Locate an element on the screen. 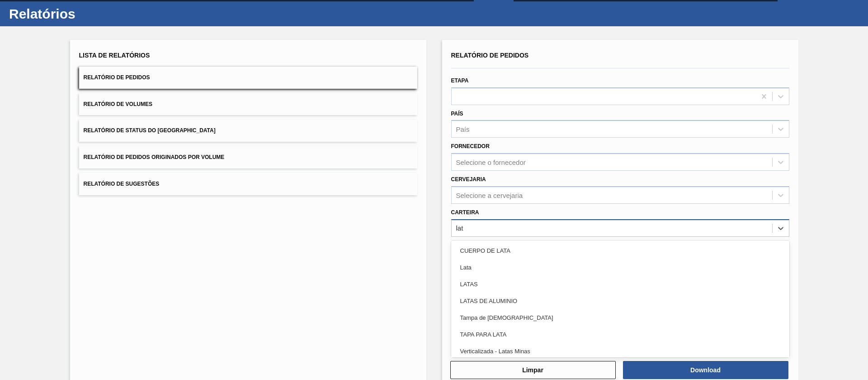 The width and height of the screenshot is (868, 380). div: Selecione a cervejaria is located at coordinates (490, 194).